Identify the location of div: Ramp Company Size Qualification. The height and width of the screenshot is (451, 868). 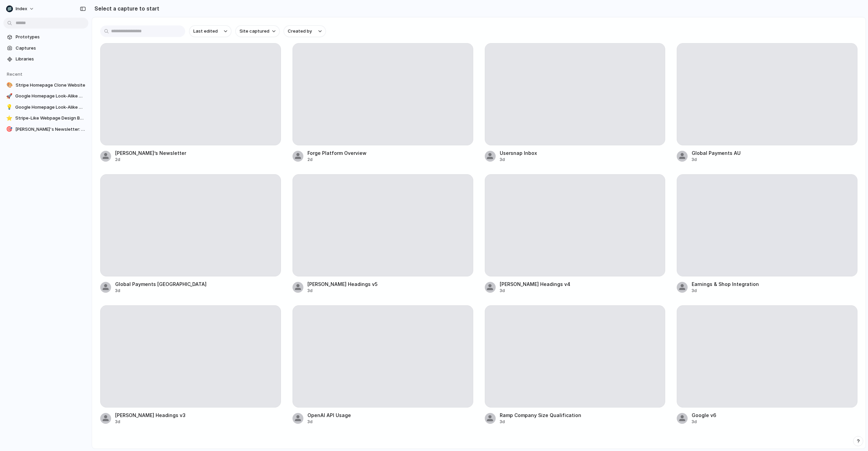
(540, 415).